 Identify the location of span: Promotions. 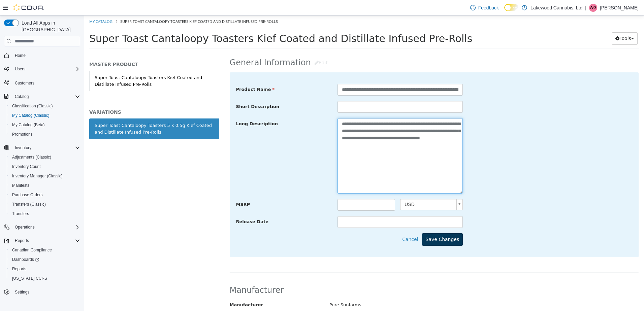
(22, 134).